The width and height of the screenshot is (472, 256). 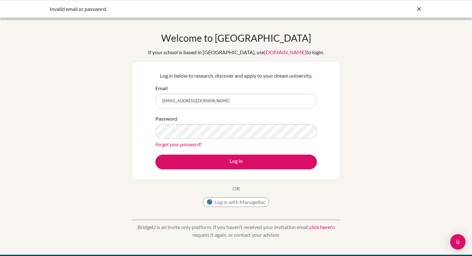 I want to click on label: Password, so click(x=166, y=119).